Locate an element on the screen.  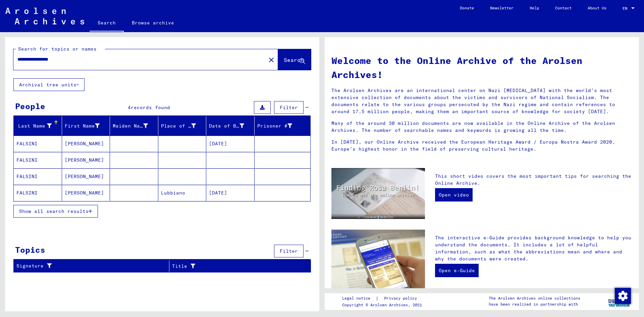
mat-header-cell: Place of Birth is located at coordinates (182, 126).